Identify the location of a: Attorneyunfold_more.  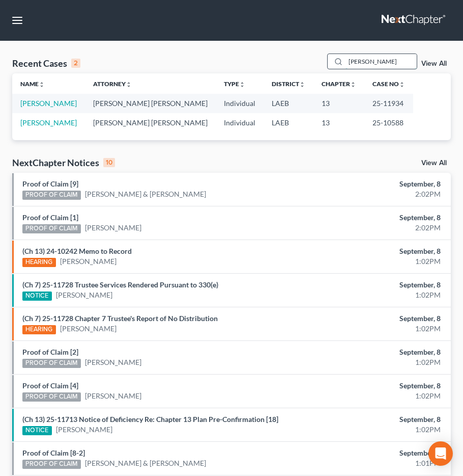
(112, 84).